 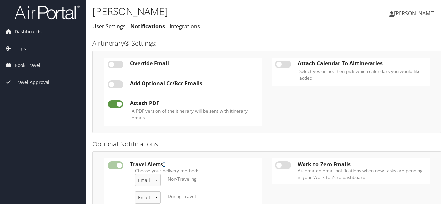 What do you see at coordinates (27, 65) in the screenshot?
I see `span: Book Travel` at bounding box center [27, 65].